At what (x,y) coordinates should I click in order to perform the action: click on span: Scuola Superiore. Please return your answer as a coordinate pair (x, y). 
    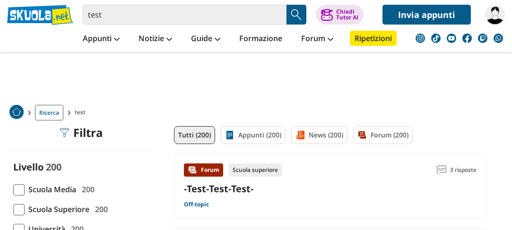
    Looking at the image, I should click on (57, 209).